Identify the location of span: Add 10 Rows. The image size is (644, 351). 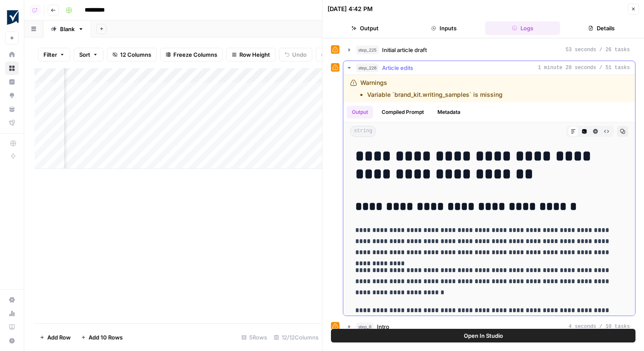
(106, 337).